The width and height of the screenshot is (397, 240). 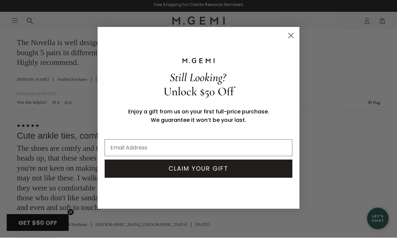 What do you see at coordinates (198, 118) in the screenshot?
I see `span: Enjoy a gift from us on your first full-price purchase. We guarantee it won’t be your last.` at bounding box center [198, 118].